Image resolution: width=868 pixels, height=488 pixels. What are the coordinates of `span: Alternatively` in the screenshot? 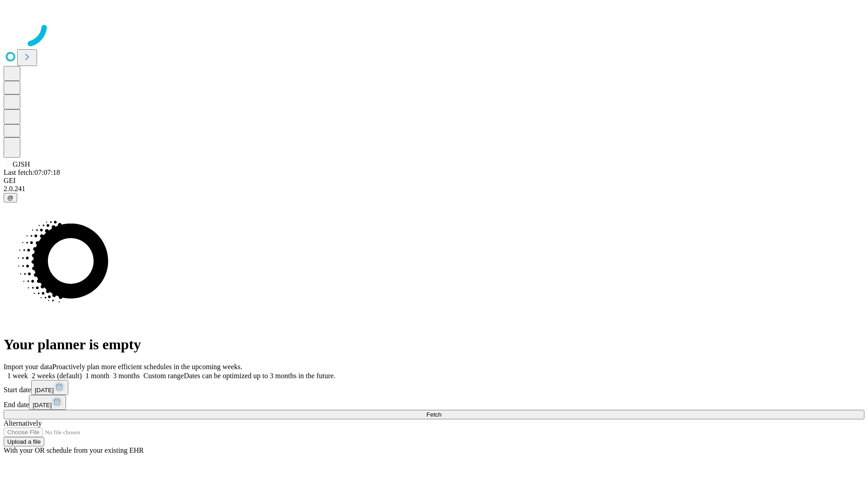 It's located at (23, 423).